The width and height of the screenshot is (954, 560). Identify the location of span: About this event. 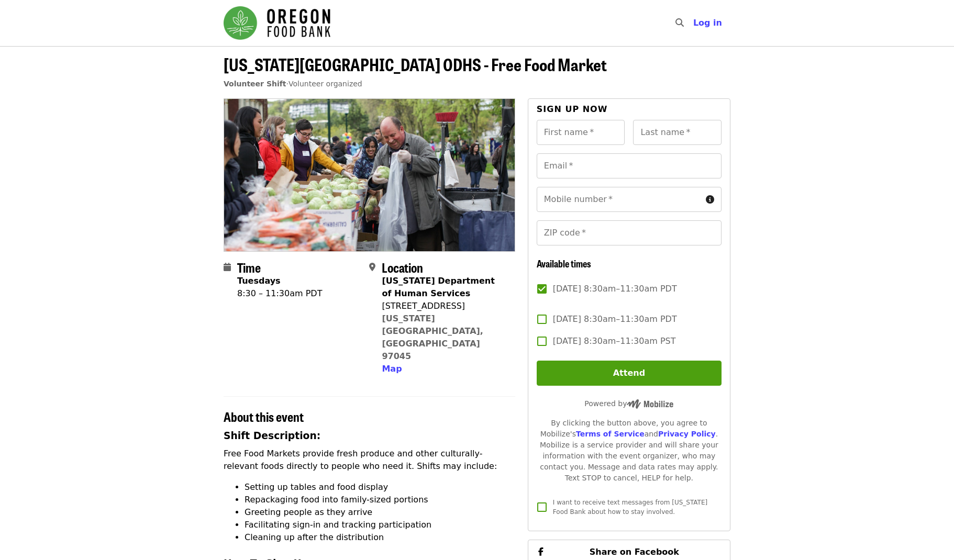
(264, 416).